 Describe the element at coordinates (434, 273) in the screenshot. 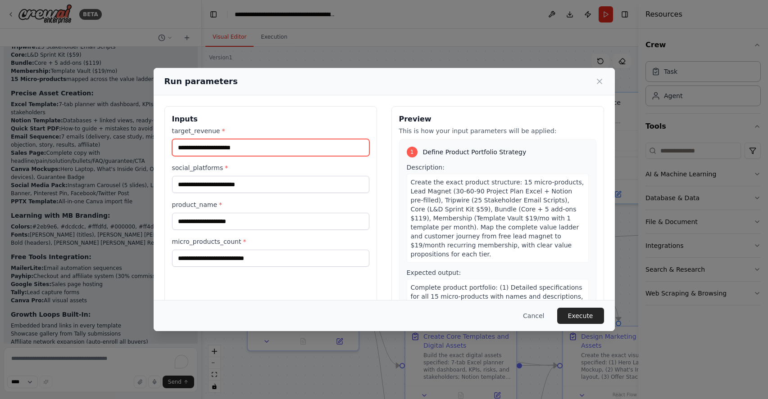

I see `span: Expected output:` at that location.